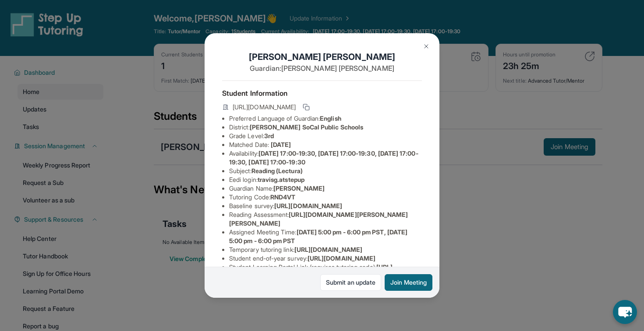  What do you see at coordinates (325, 136) in the screenshot?
I see `li: Grade Level:` at bounding box center [325, 136].